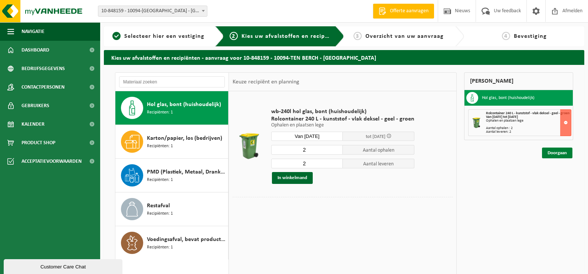  I want to click on span: Product Shop, so click(38, 143).